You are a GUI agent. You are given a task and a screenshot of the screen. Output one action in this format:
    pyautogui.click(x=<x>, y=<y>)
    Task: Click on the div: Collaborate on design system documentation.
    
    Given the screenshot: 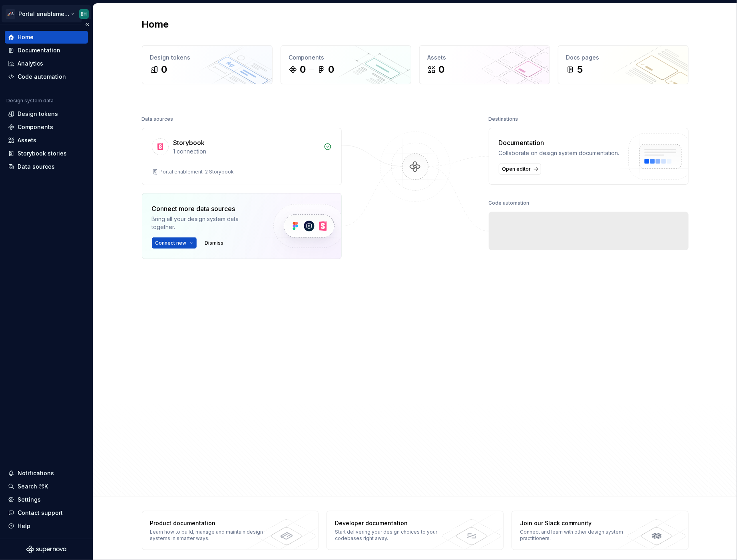 What is the action you would take?
    pyautogui.click(x=559, y=153)
    